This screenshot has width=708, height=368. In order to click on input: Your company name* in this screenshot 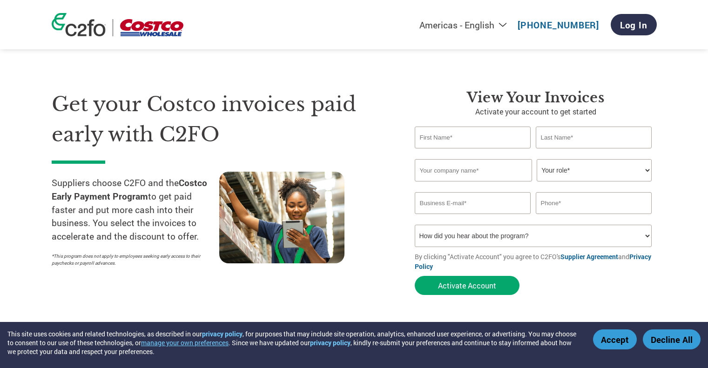, I will do `click(473, 170)`.